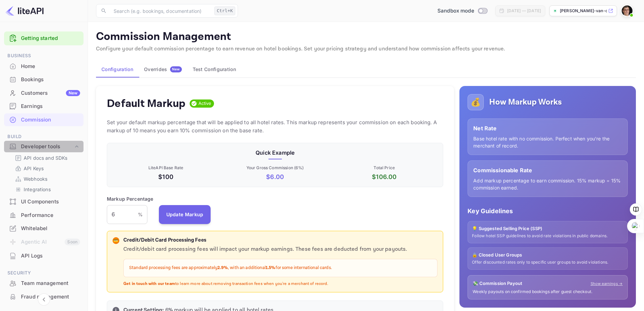 This screenshot has height=311, width=644. I want to click on p: Credit/Debit Card Processing Fees, so click(280, 240).